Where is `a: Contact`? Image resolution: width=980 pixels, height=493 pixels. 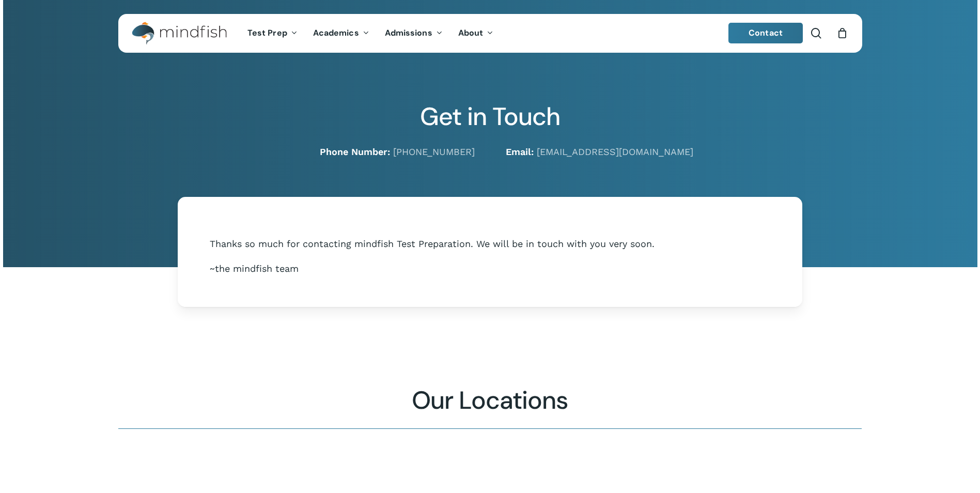 a: Contact is located at coordinates (766, 33).